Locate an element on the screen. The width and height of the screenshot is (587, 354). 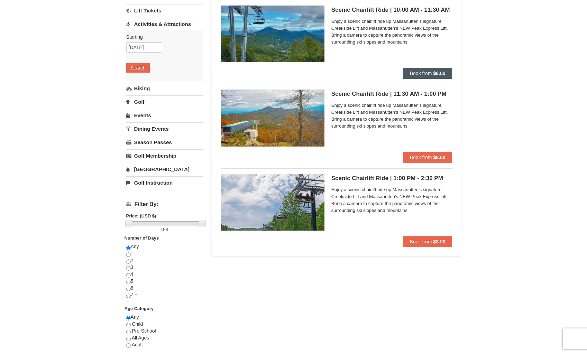
label: Starting is located at coordinates (162, 37).